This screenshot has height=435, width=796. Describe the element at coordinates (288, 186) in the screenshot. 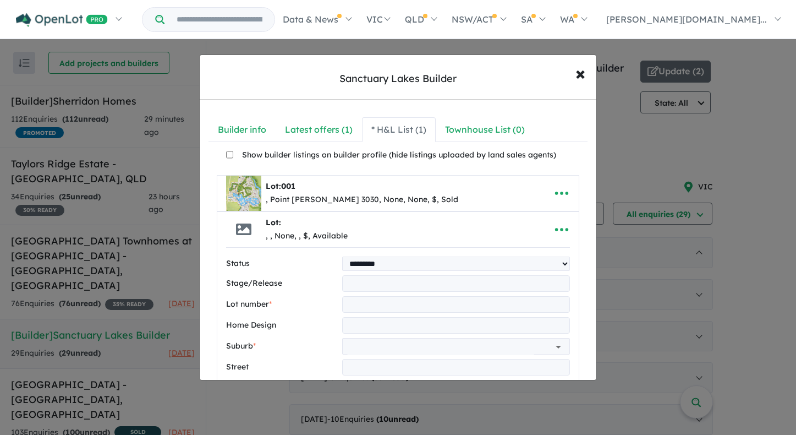

I see `b: 001` at that location.